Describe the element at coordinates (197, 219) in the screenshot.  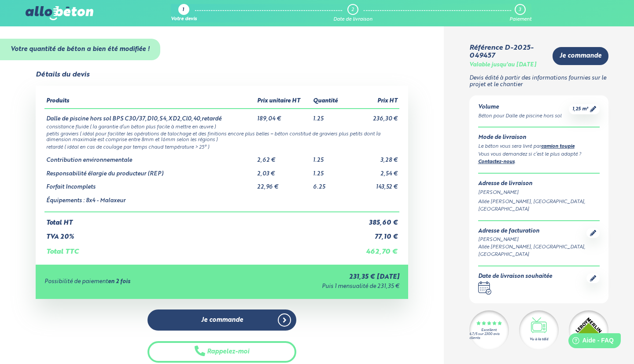
I see `td: Total HT` at that location.